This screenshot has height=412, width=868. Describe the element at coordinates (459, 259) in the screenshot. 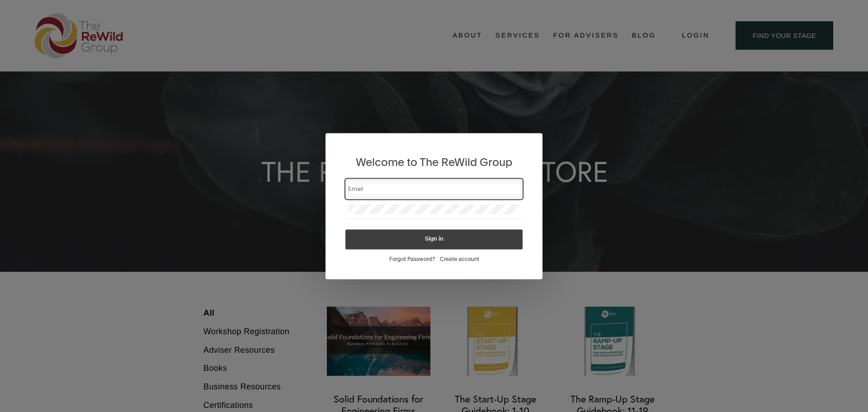

I see `a: Create account` at that location.